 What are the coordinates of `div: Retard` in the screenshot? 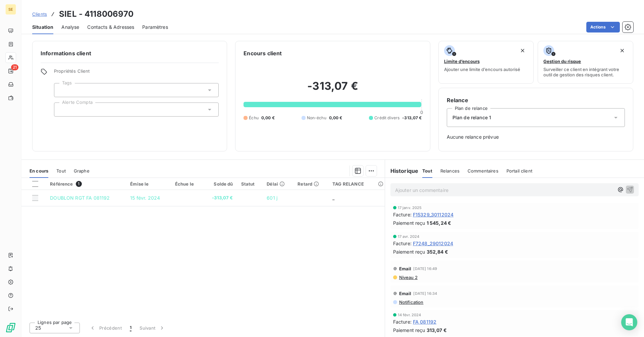 It's located at (311, 184).